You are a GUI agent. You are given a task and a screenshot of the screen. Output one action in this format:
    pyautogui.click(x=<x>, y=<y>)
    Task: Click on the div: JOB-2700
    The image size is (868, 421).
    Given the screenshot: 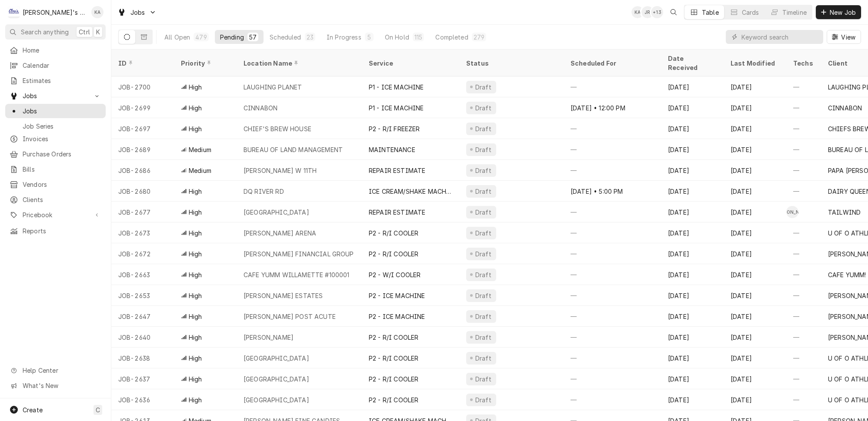 What is the action you would take?
    pyautogui.click(x=143, y=87)
    